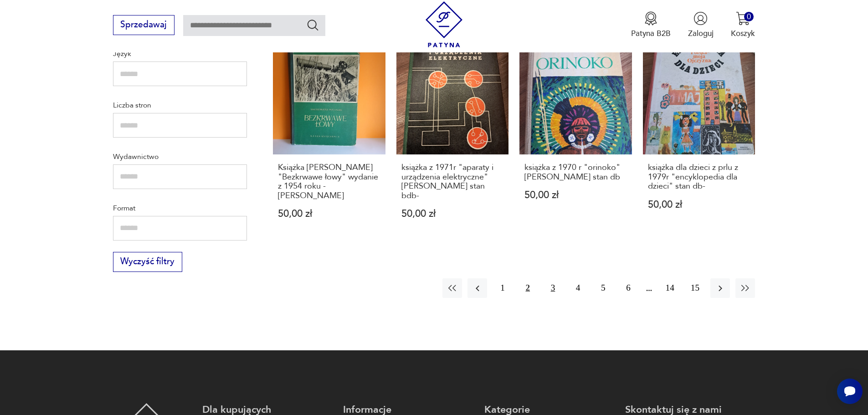 Image resolution: width=868 pixels, height=415 pixels. I want to click on p: Zaloguj, so click(701, 33).